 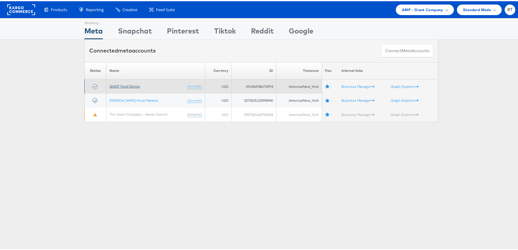 I want to click on span: Standard Mode, so click(x=477, y=8).